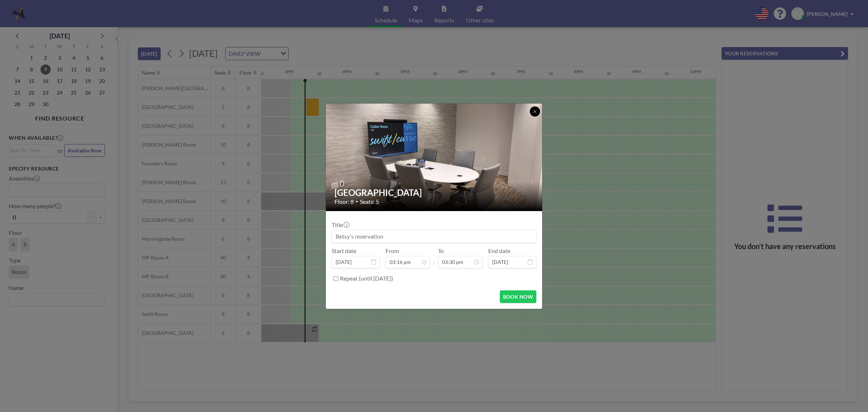  I want to click on input: Betsy's reservation, so click(434, 236).